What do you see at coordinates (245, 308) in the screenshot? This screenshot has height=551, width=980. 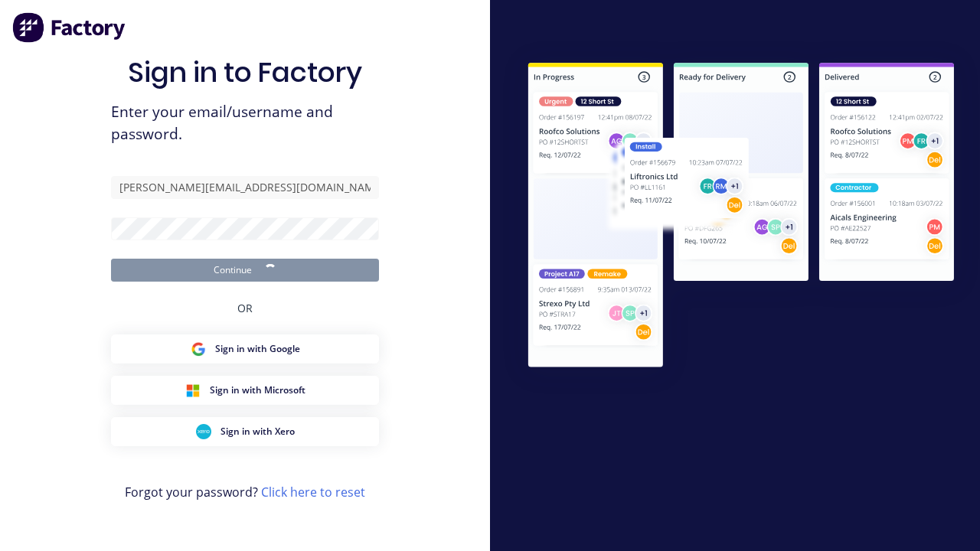 I see `div: OR` at bounding box center [245, 308].